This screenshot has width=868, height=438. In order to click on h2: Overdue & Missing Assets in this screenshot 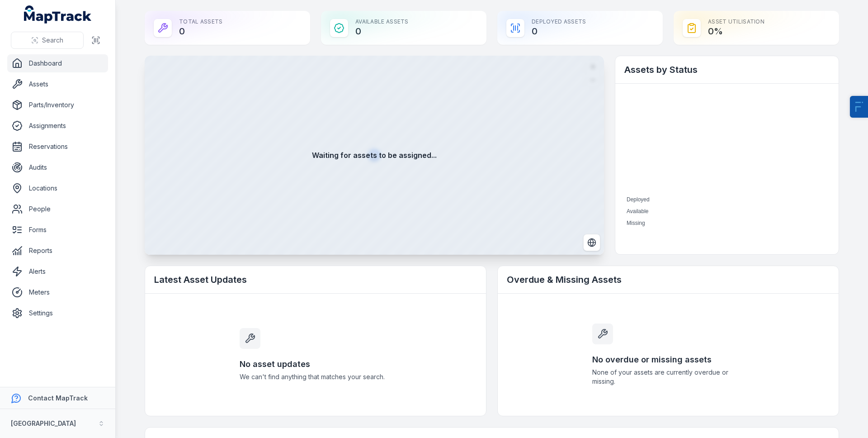, I will do `click(668, 279)`.